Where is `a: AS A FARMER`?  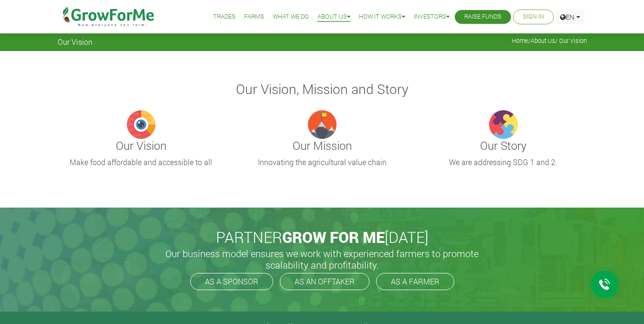
a: AS A FARMER is located at coordinates (416, 282).